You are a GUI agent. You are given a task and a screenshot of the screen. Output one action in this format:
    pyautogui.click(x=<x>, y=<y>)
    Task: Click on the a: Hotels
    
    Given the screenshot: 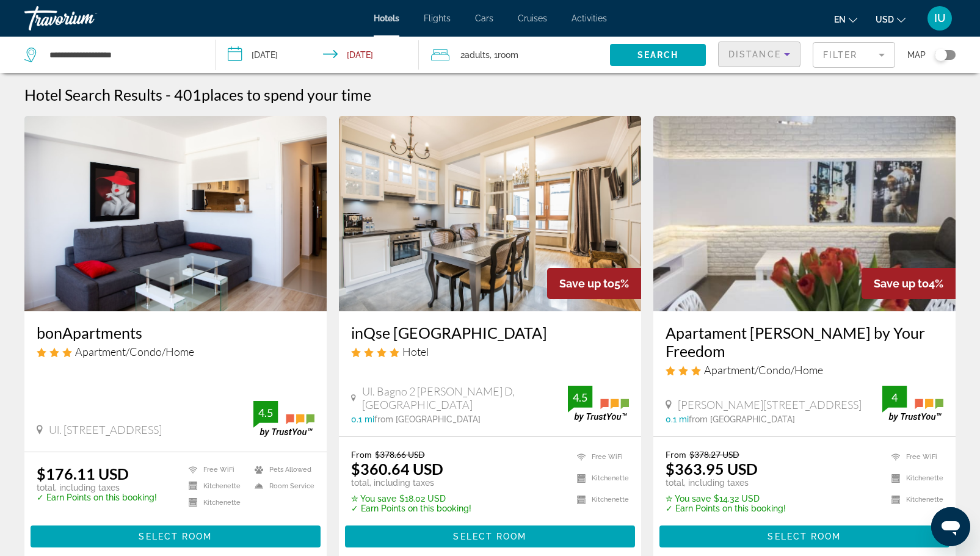 What is the action you would take?
    pyautogui.click(x=387, y=18)
    